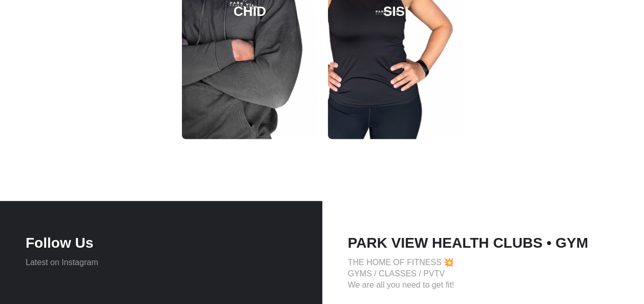  Describe the element at coordinates (322, 188) in the screenshot. I see `a: JOIN ANY GYM & GET 100% FREE ACCESS TO PVTV -JOIN NOW` at that location.